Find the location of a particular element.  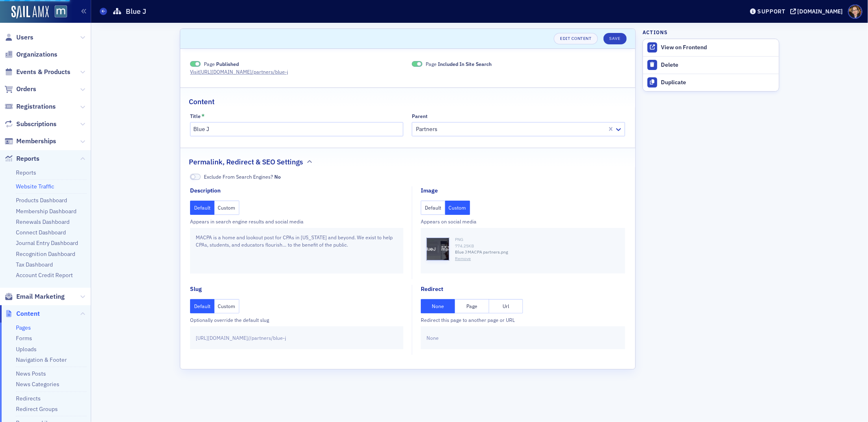

h2: Permalink, Redirect & SEO Settings is located at coordinates (246, 162).